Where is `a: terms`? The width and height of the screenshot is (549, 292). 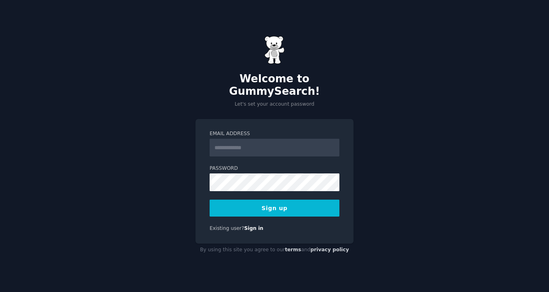 a: terms is located at coordinates (293, 250).